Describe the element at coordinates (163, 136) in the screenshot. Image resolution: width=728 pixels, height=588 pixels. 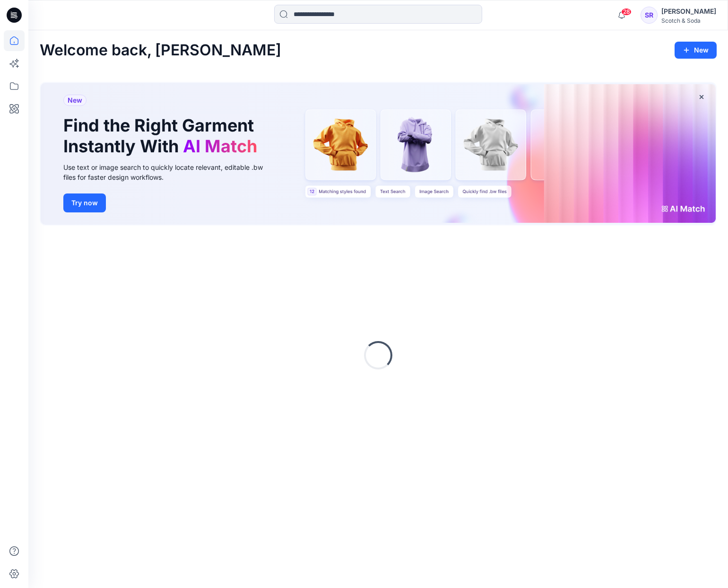
I see `h1: Find the Right Garment Instantly With` at that location.